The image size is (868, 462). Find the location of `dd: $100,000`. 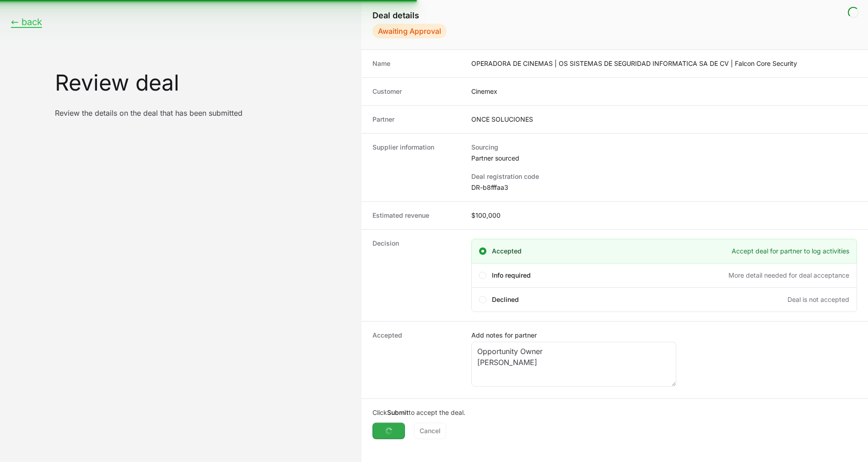

dd: $100,000 is located at coordinates (664, 215).